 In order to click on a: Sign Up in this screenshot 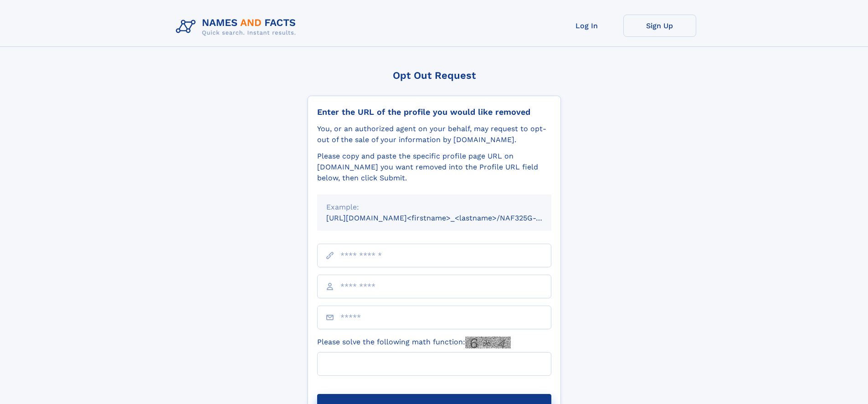, I will do `click(659, 25)`.